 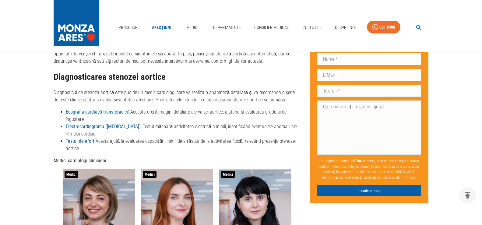 What do you see at coordinates (183, 130) in the screenshot?
I see `li: : Testul măsoară activitatea electrică a inimii, identificând eventualele anomalii ale ritmului c...` at bounding box center [183, 130].